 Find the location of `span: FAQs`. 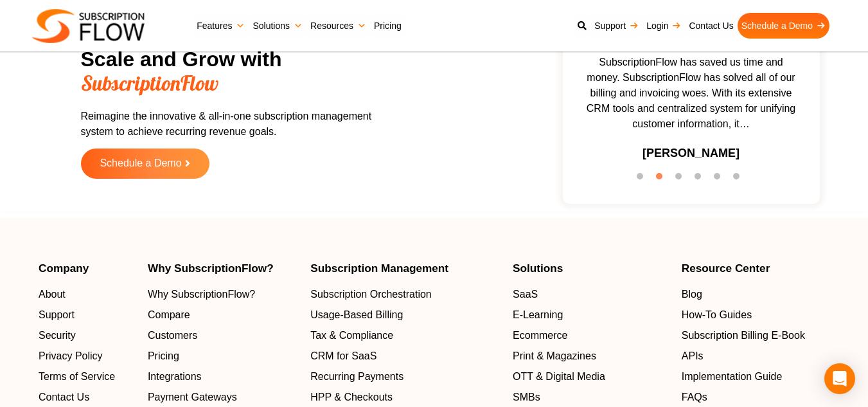

span: FAQs is located at coordinates (694, 397).